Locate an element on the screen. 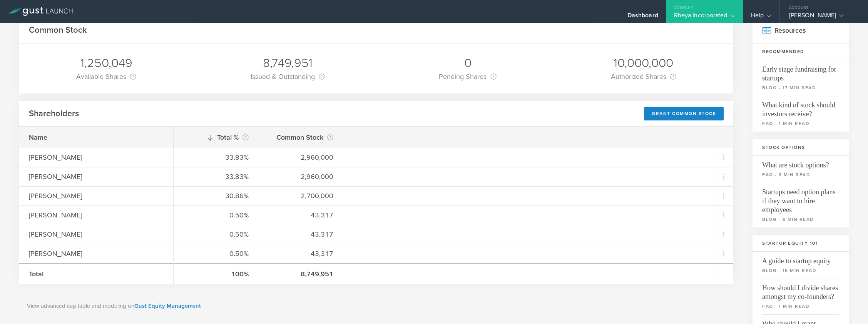 The width and height of the screenshot is (868, 324). div: Pending Shares is located at coordinates (467, 77).